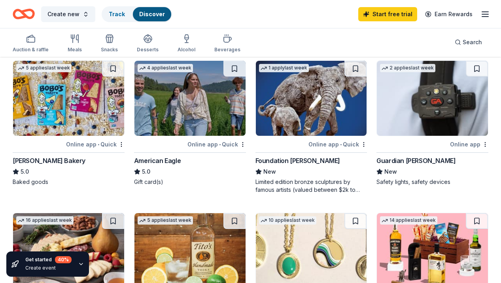  I want to click on div: Snacks, so click(109, 50).